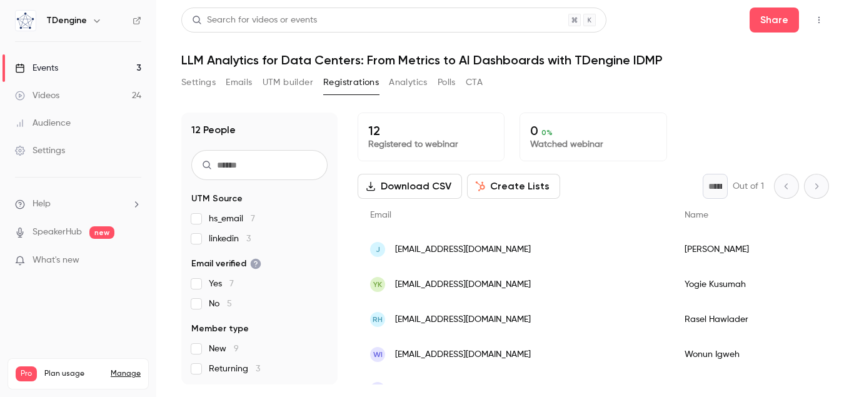 The height and width of the screenshot is (397, 854). I want to click on span: linkedin, so click(230, 239).